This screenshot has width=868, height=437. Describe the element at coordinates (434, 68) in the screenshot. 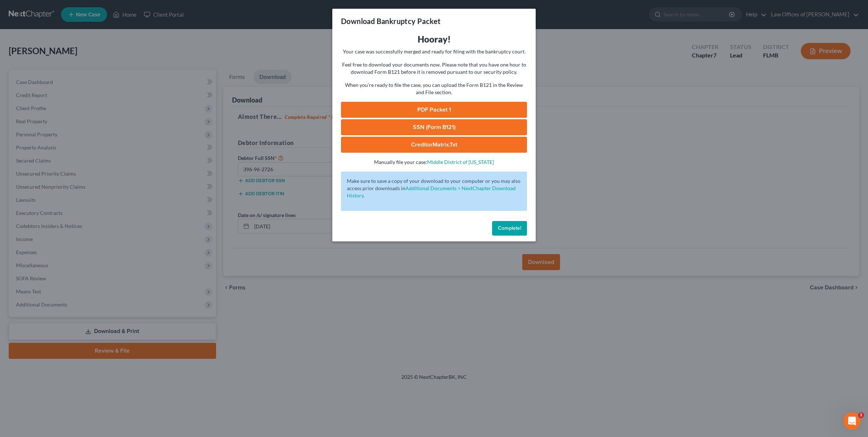

I see `p: Feel free to download your documents now. Please note that you have one hour to download Form B12...` at that location.